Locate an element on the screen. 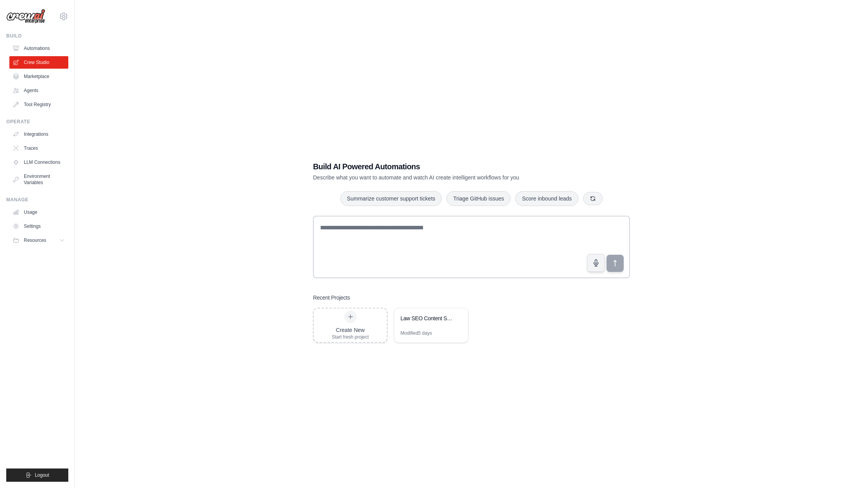  div: Modified 5 days is located at coordinates (416, 334).